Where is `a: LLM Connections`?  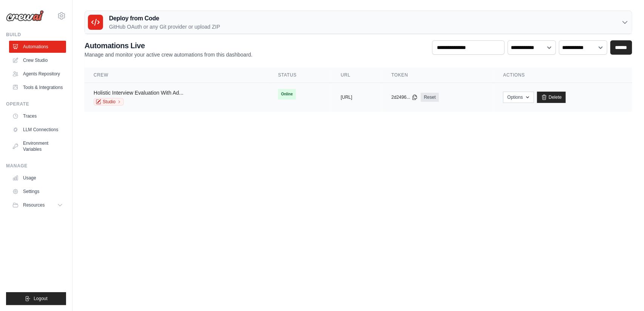
a: LLM Connections is located at coordinates (37, 130).